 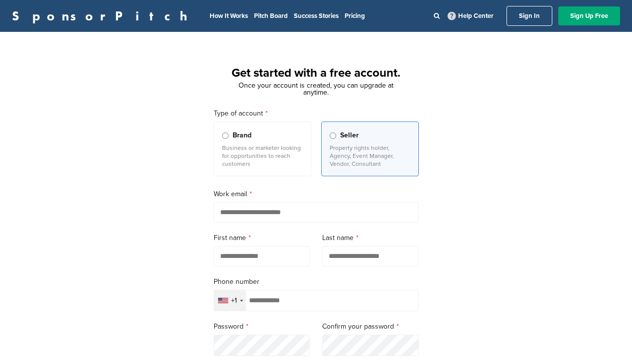 What do you see at coordinates (316, 114) in the screenshot?
I see `label: Type of account` at bounding box center [316, 114].